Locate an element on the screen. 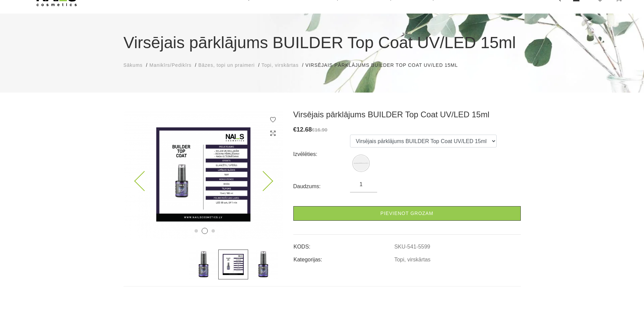  span: Bāzes, topi un praimeri is located at coordinates (227, 65).